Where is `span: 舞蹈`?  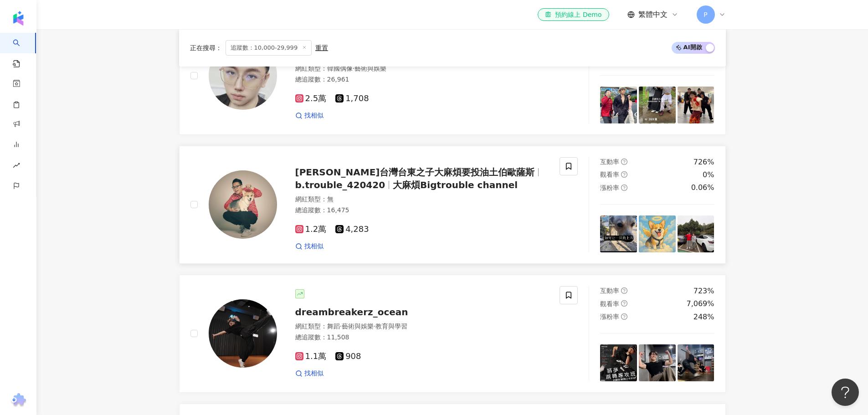 span: 舞蹈 is located at coordinates (334, 326).